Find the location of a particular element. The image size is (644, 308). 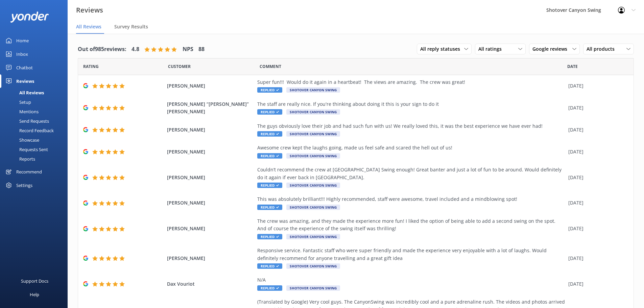

div: Help is located at coordinates (34, 295).